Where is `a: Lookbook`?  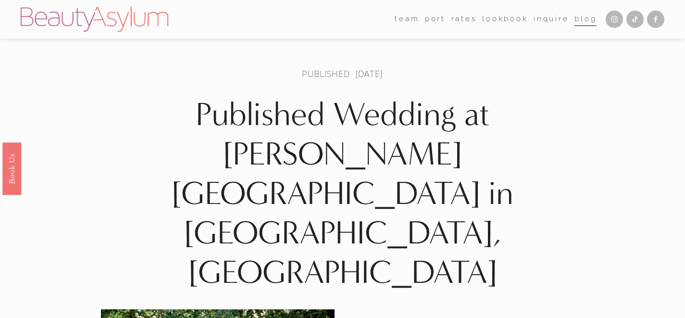 a: Lookbook is located at coordinates (506, 19).